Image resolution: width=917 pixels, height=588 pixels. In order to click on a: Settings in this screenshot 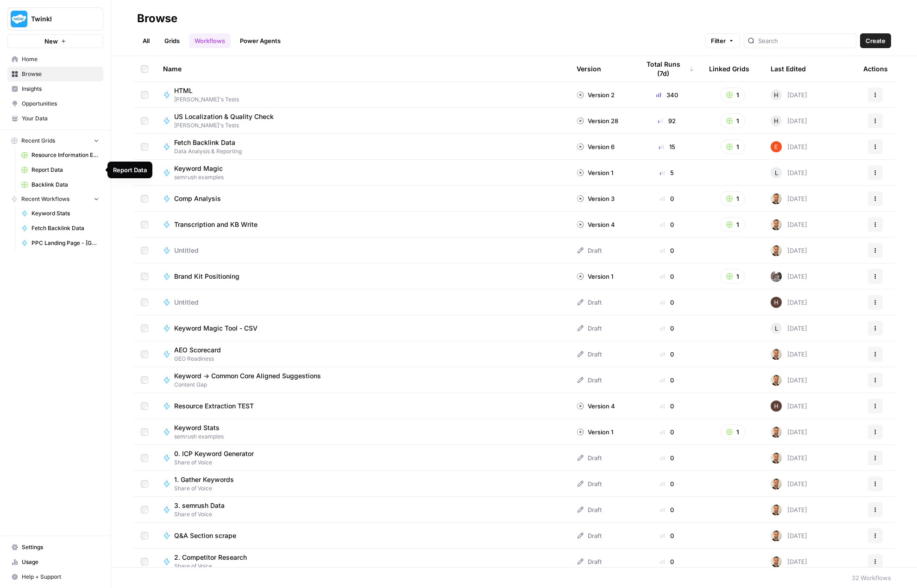, I will do `click(55, 547)`.